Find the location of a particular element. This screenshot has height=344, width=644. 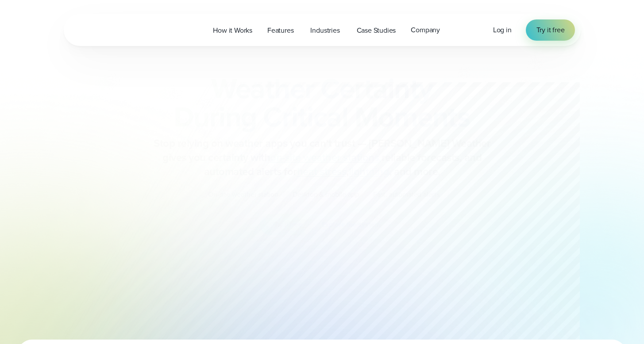

a: Try it free is located at coordinates (550, 30).